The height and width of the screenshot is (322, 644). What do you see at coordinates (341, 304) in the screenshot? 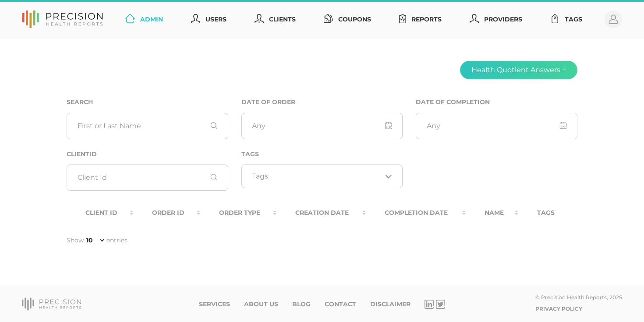
I see `a: Contact` at bounding box center [341, 304].